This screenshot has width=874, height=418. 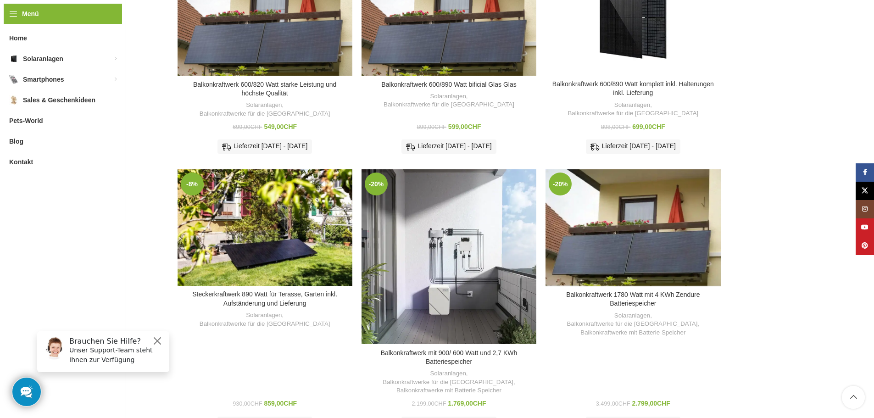 I want to click on bdi: 3.499,00, so click(x=613, y=404).